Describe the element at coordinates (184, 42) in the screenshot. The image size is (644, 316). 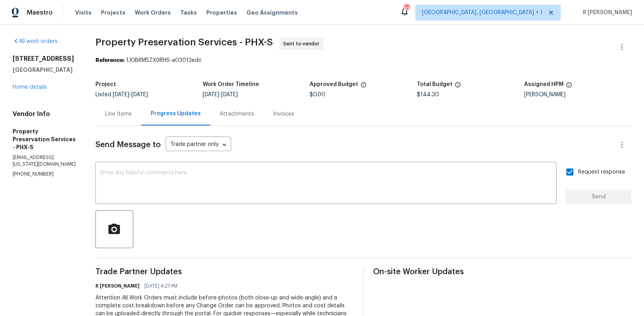
I see `span: Property Preservation Services - PHX-S` at that location.